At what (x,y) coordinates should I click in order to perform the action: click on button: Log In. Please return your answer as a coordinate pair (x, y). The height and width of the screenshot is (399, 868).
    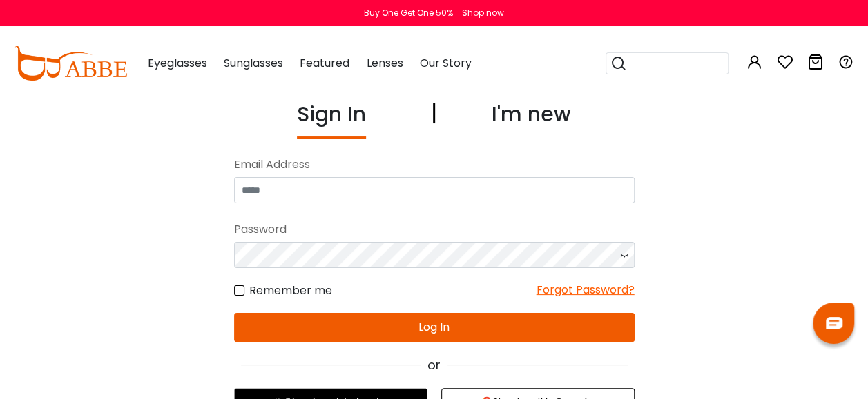
    Looking at the image, I should click on (434, 328).